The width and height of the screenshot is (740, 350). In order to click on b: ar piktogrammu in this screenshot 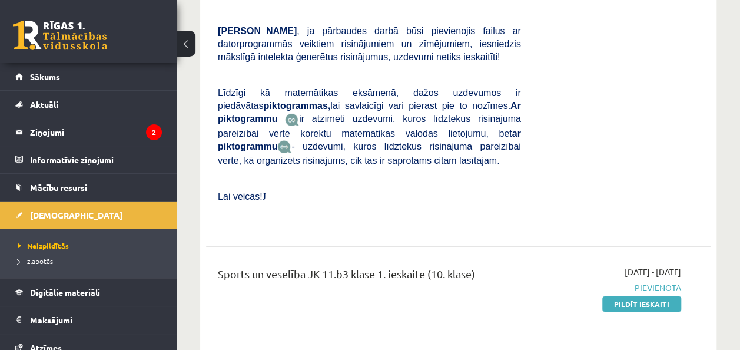, I will do `click(369, 140)`.